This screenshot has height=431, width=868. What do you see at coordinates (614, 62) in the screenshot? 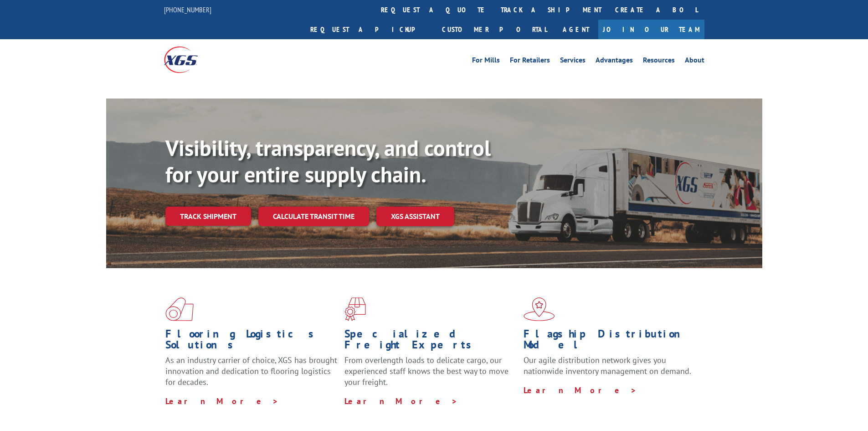
I see `a: Advantages` at bounding box center [614, 62].